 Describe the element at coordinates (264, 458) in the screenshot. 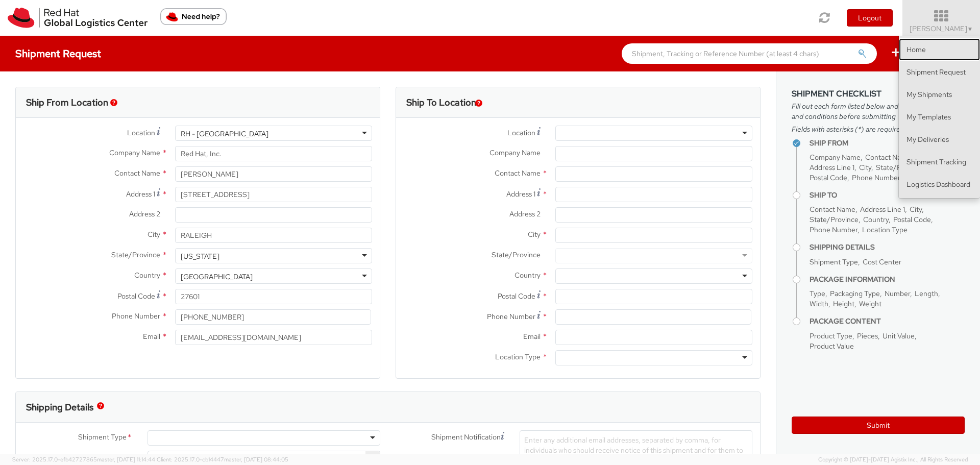

I see `span: Facilities Admin-Unaligned 901` at that location.